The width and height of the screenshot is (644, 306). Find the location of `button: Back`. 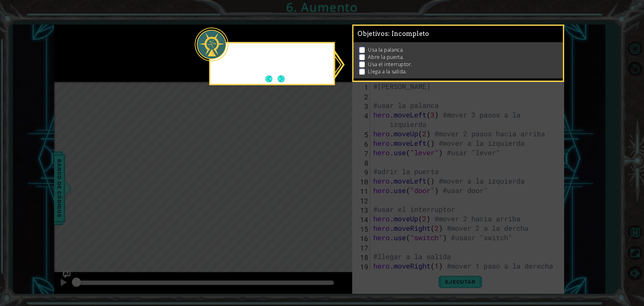

button: Back is located at coordinates (271, 79).